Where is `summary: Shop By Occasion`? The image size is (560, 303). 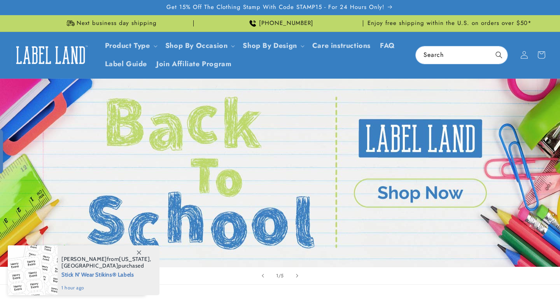
summary: Shop By Occasion is located at coordinates (200, 46).